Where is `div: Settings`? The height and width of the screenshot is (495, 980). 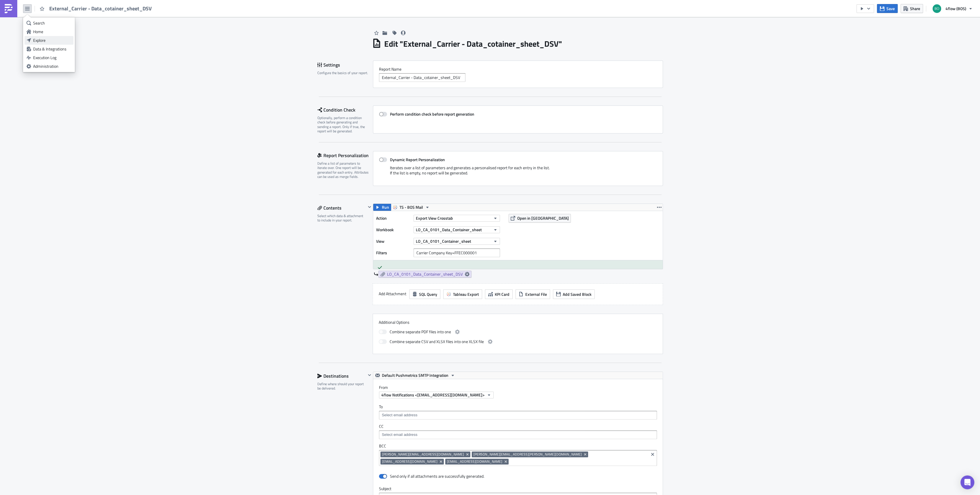
div: Settings is located at coordinates (345, 65).